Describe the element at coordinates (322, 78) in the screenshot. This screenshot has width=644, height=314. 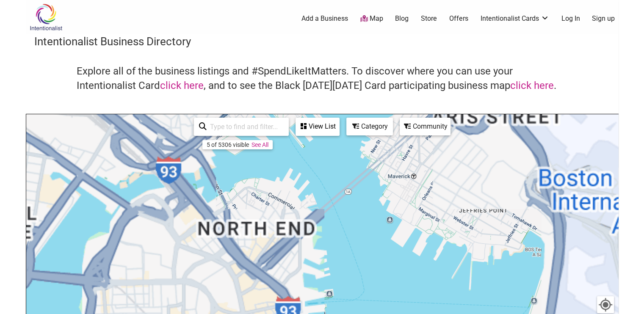
I see `h4: Explore all of the business listings and #SpendLikeItMatters. To discover where you can use your ...` at that location.